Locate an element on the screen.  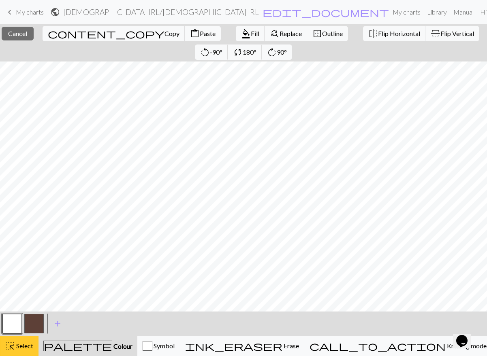
span: find_replace is located at coordinates (275, 34).